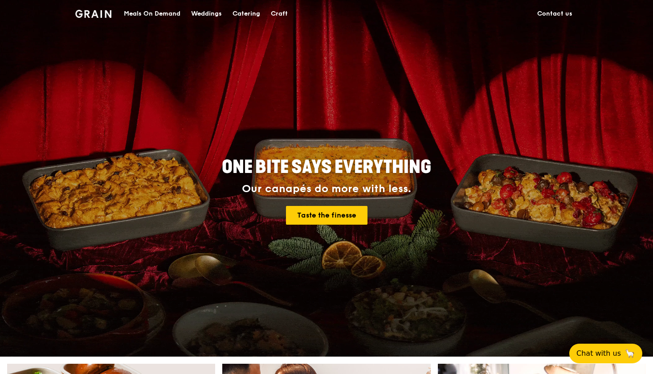  I want to click on a: Catering, so click(246, 14).